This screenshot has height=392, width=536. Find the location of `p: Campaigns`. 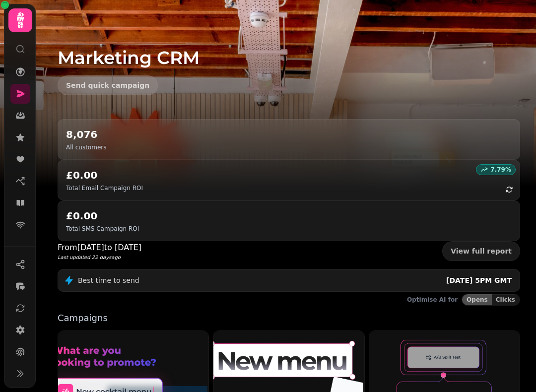

p: Campaigns is located at coordinates (289, 318).